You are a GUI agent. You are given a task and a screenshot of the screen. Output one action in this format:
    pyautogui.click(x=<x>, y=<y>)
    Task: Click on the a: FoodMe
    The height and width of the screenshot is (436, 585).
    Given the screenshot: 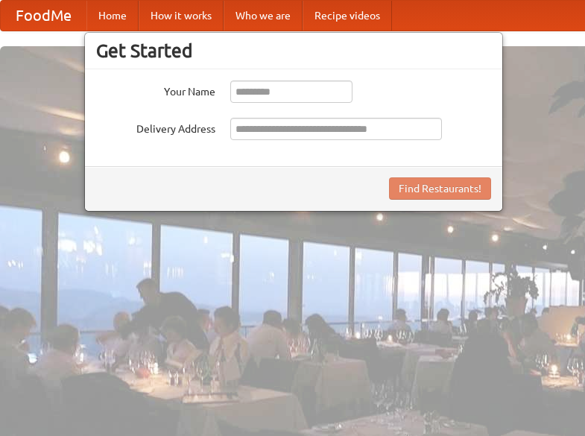 What is the action you would take?
    pyautogui.click(x=43, y=16)
    